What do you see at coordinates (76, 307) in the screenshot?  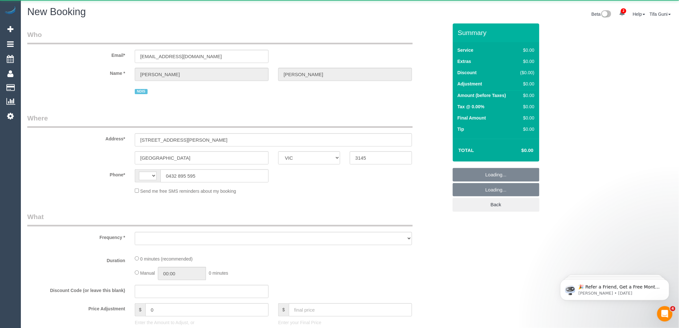 I see `label: Price Adjustment` at bounding box center [76, 307].